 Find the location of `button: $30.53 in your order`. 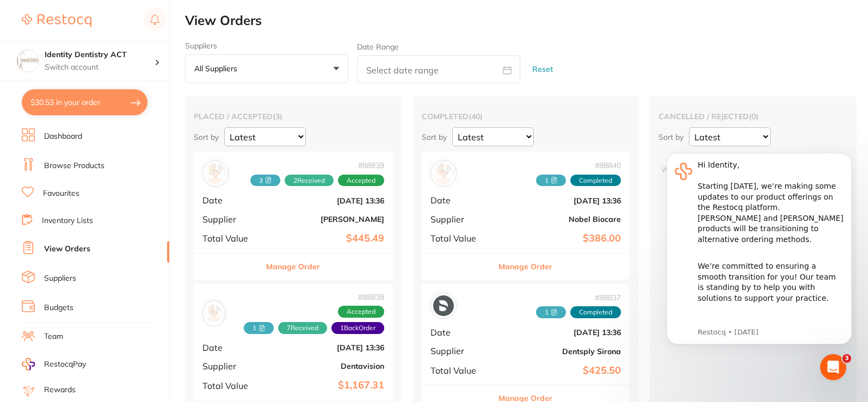

button: $30.53 in your order is located at coordinates (84, 102).